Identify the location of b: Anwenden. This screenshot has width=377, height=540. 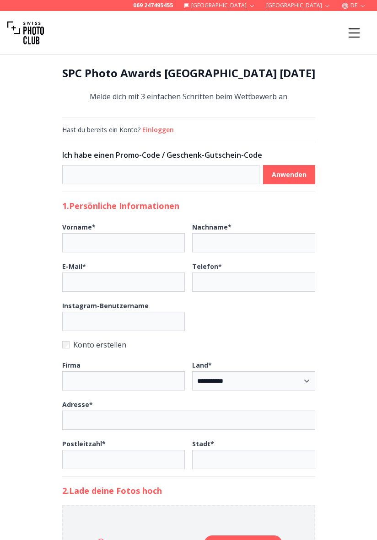
(289, 175).